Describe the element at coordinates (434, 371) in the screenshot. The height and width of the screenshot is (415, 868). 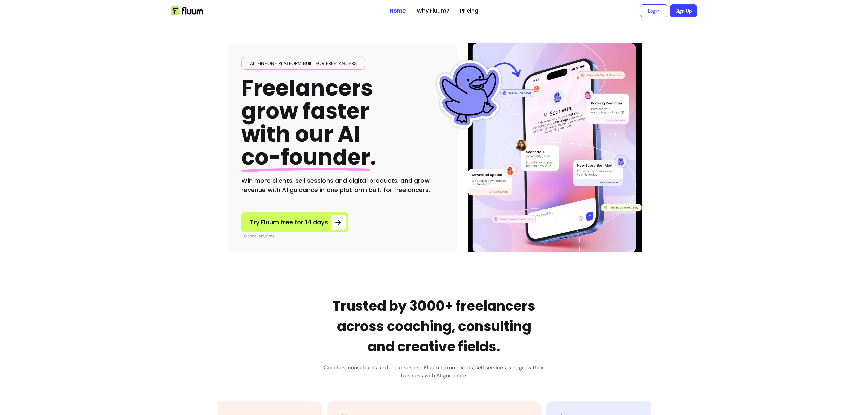
I see `h3: Coaches, consultants and creatives use Fluum to run clients, sell services, and grow their busine...` at that location.